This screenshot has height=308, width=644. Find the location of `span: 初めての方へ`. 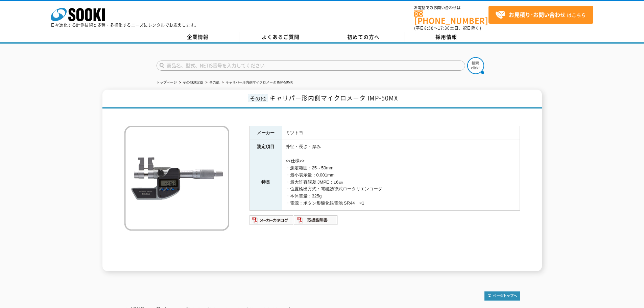

span: 初めての方へ is located at coordinates (364, 37).